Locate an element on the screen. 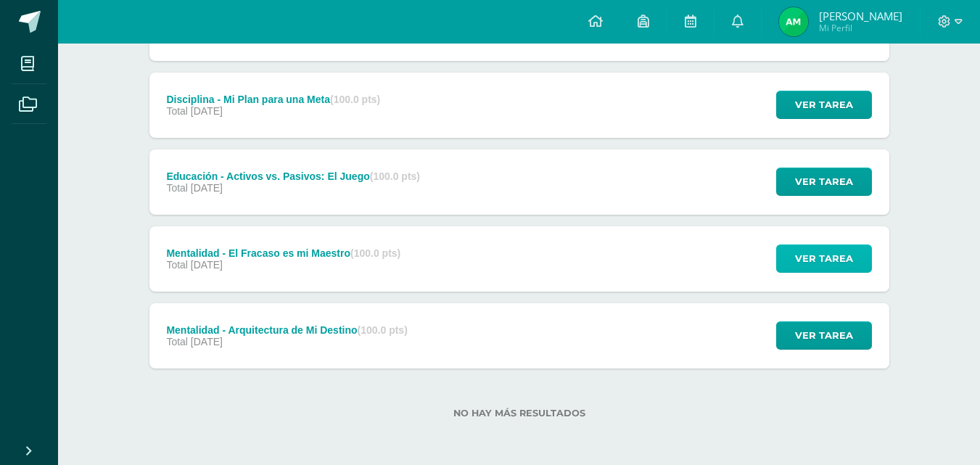 Image resolution: width=980 pixels, height=465 pixels. div: Mentalidad - El Fracaso es mi Maestro is located at coordinates (283, 253).